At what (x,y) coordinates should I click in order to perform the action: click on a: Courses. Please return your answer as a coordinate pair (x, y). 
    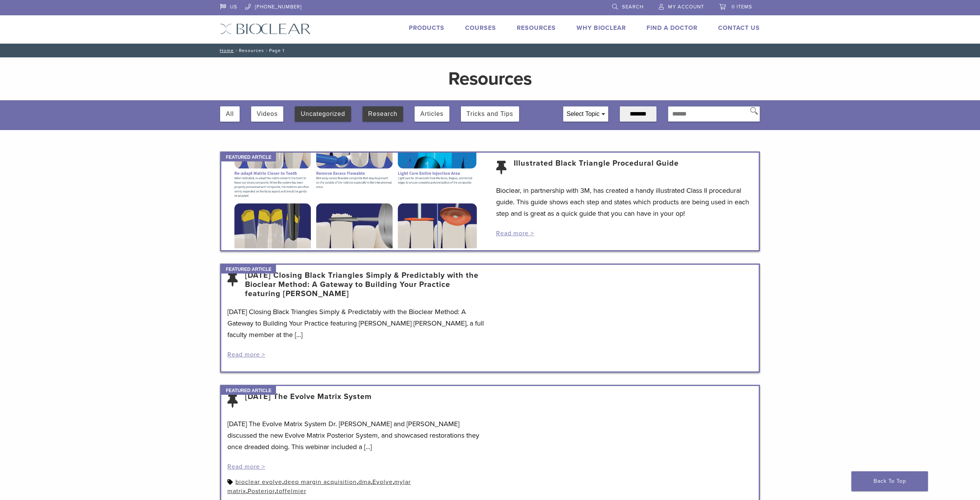
    Looking at the image, I should click on (480, 28).